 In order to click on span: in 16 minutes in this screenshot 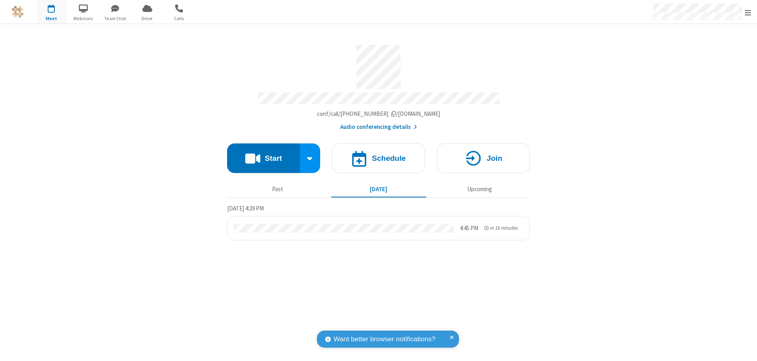, I will do `click(504, 228)`.